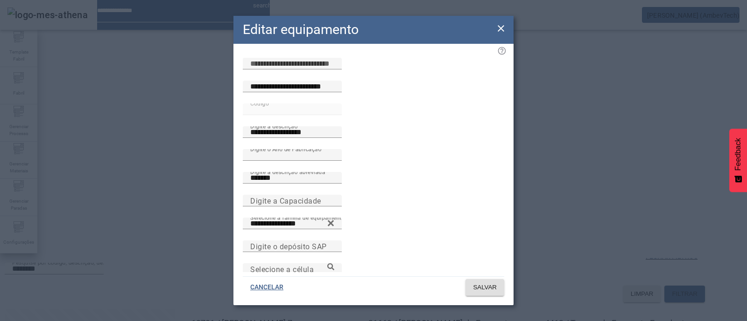  I want to click on span: Feedback, so click(738, 154).